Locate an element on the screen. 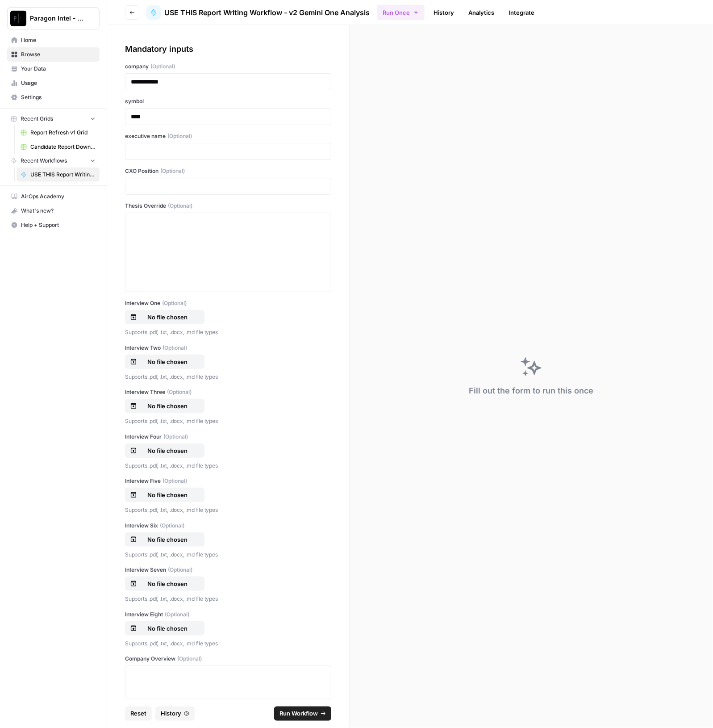 The image size is (713, 728). span: Home is located at coordinates (58, 40).